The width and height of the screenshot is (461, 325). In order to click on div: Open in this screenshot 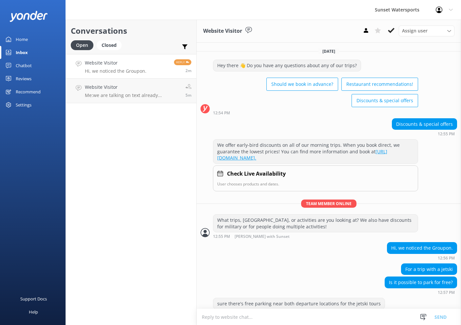, I will do `click(82, 45)`.